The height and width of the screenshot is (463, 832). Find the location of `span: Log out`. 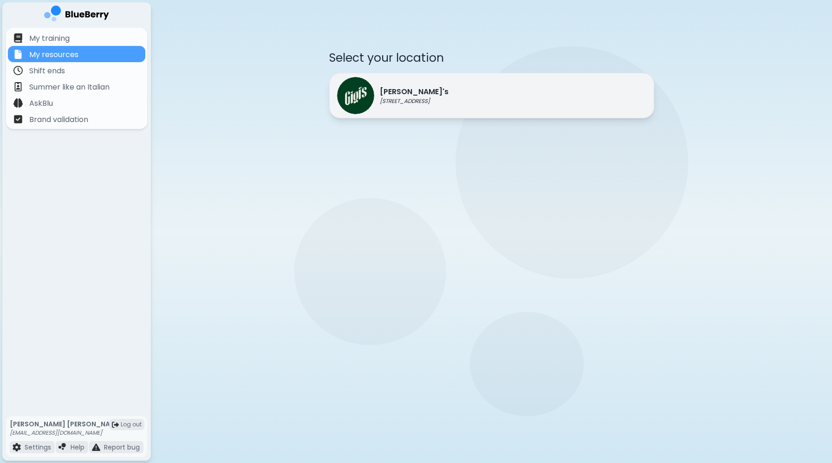

span: Log out is located at coordinates (131, 425).